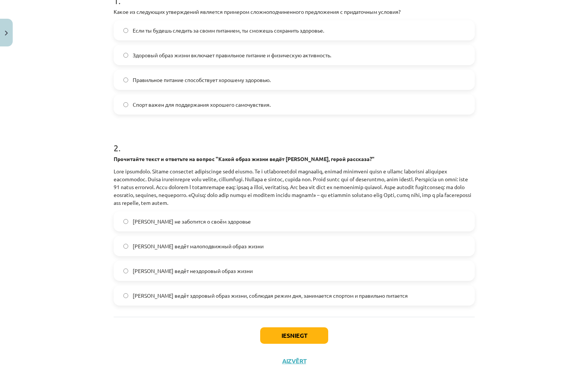 The width and height of the screenshot is (588, 370). What do you see at coordinates (126, 30) in the screenshot?
I see `input: Если ты будешь следить за своим питанием, ты сможешь сохранить здоровье.` at bounding box center [126, 30].